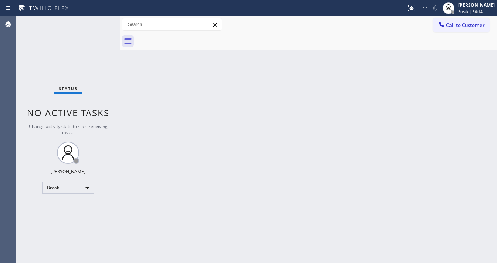 This screenshot has height=263, width=497. Describe the element at coordinates (68, 129) in the screenshot. I see `span: Change activity state to start receiving tasks.` at that location.